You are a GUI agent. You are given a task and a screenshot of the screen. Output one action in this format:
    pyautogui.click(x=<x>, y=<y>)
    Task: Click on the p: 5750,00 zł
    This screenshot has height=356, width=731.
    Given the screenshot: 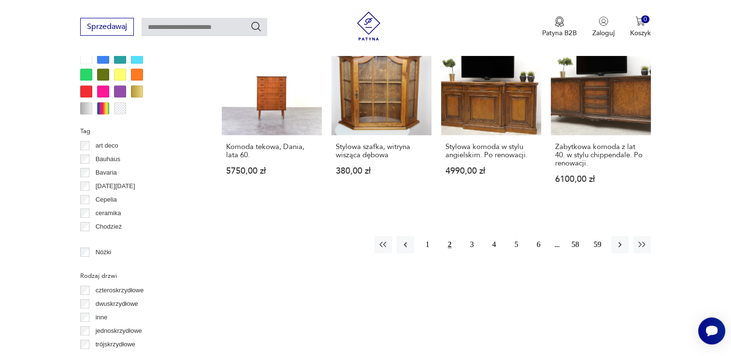 What is the action you would take?
    pyautogui.click(x=271, y=171)
    